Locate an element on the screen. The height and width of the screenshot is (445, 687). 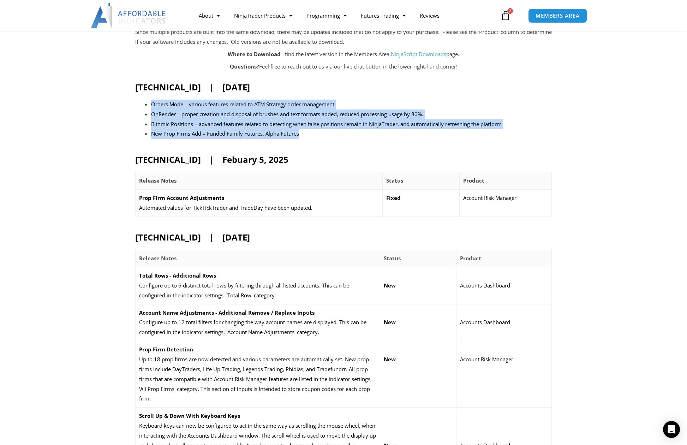
div: Open Intercom Messenger is located at coordinates (672, 429).